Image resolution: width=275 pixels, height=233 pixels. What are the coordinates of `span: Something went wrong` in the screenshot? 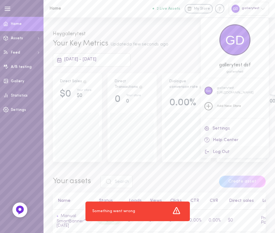 It's located at (114, 211).